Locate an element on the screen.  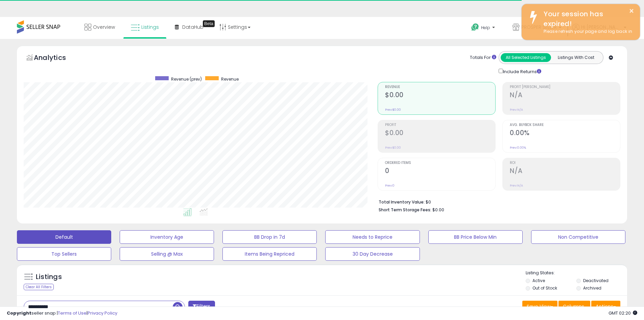
span: Listings is located at coordinates (150, 27).